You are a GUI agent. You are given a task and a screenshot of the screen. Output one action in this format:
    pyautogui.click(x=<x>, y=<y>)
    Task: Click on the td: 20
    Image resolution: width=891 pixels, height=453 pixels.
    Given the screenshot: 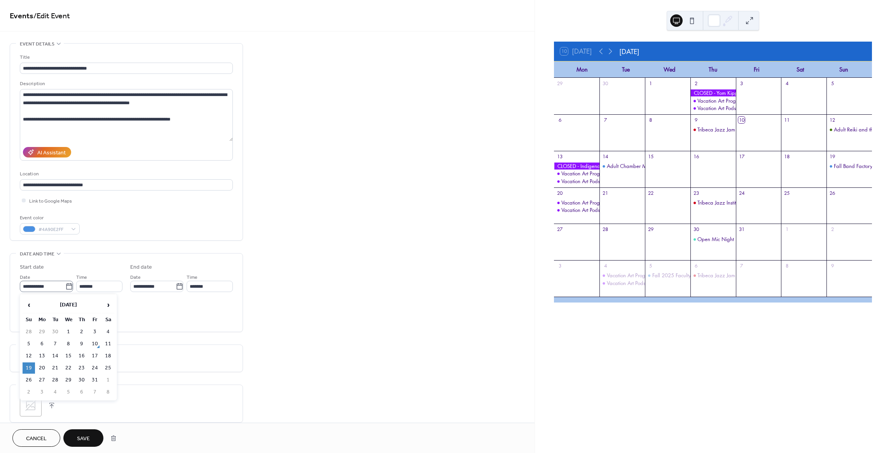 What is the action you would take?
    pyautogui.click(x=42, y=368)
    